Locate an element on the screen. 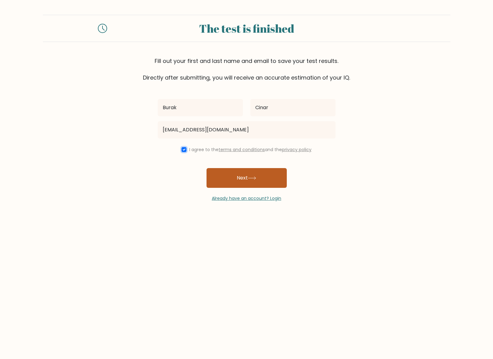  input: Email is located at coordinates (247, 130).